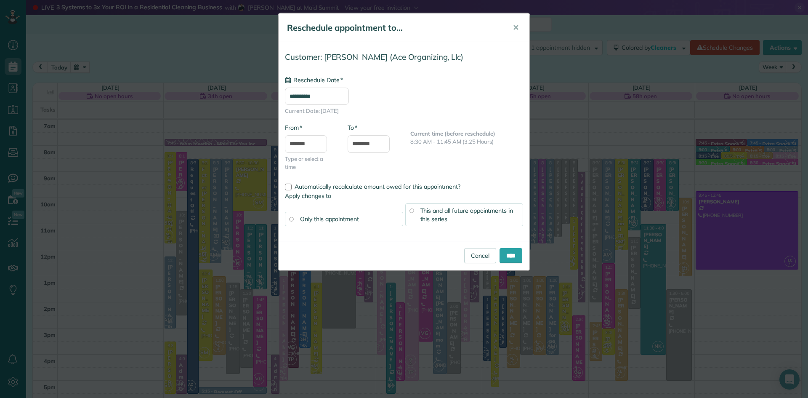 The width and height of the screenshot is (808, 398). What do you see at coordinates (352, 128) in the screenshot?
I see `label: To` at bounding box center [352, 128].